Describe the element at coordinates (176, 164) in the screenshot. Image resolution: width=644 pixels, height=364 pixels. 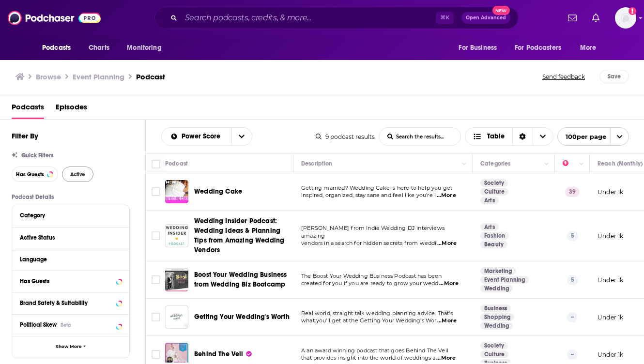
I see `div: Podcast` at that location.